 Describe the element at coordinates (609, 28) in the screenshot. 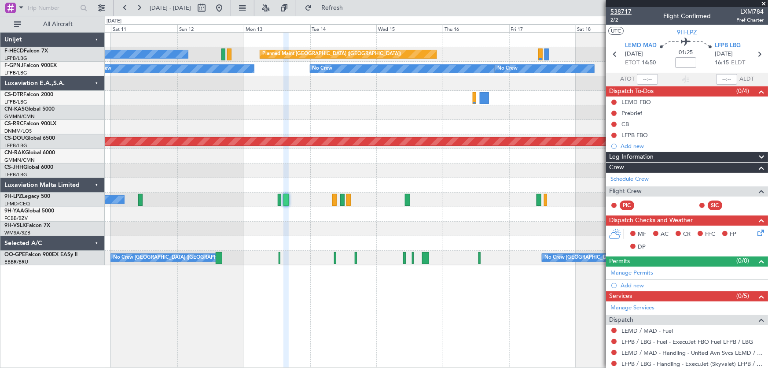

I see `div: Sat 18` at that location.